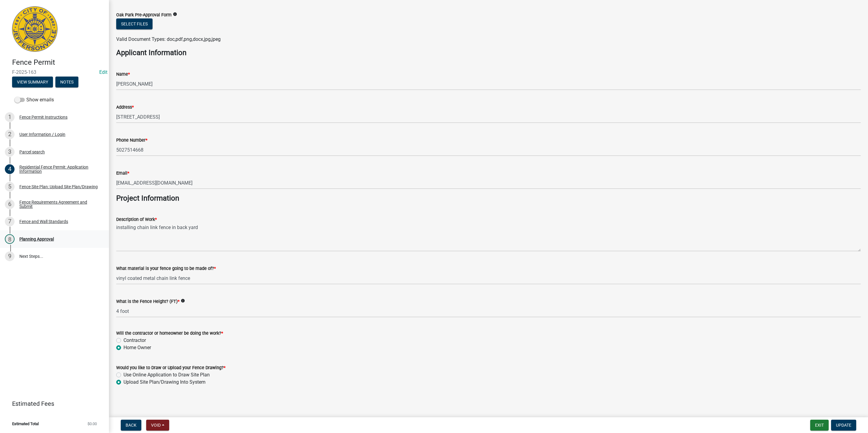 Image resolution: width=868 pixels, height=433 pixels. Describe the element at coordinates (137, 347) in the screenshot. I see `label: Home Owner` at that location.